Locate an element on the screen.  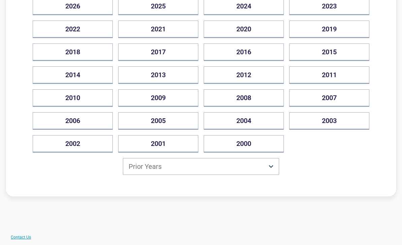
button: 2006 is located at coordinates (73, 121).